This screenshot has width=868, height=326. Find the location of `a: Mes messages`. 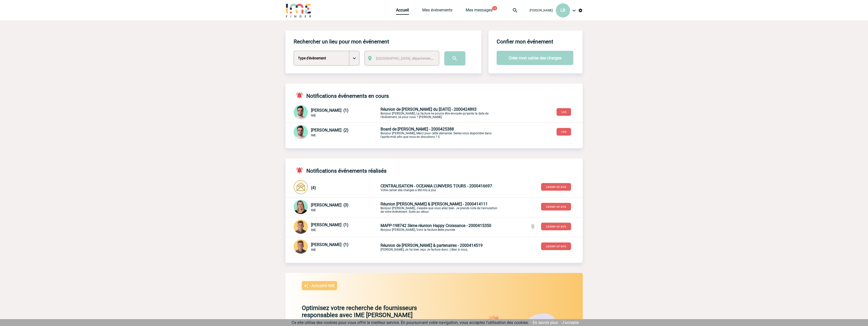

a: Mes messages is located at coordinates (479, 11).